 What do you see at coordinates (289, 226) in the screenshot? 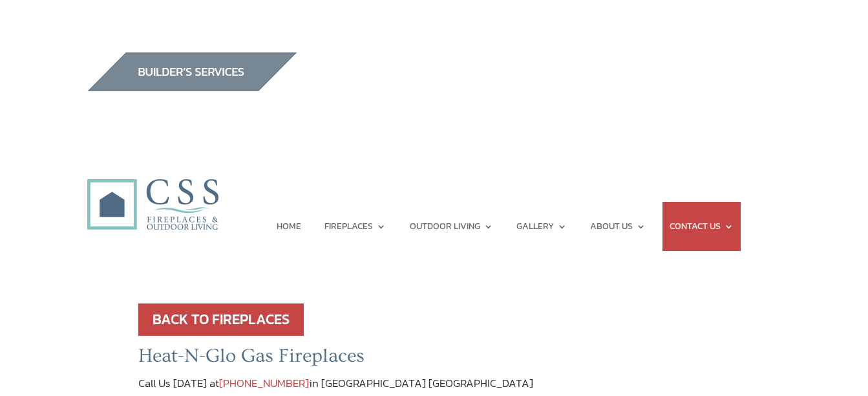
I see `a: HOME` at bounding box center [289, 226].